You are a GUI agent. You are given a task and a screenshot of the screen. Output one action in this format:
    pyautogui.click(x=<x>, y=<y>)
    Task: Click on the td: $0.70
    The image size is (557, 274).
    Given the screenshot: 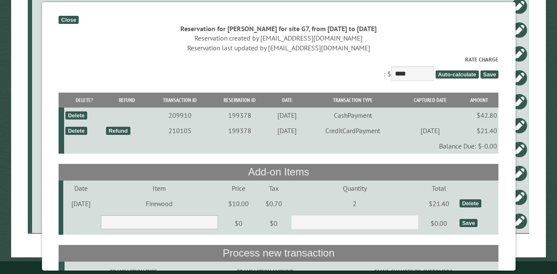 What is the action you would take?
    pyautogui.click(x=273, y=204)
    